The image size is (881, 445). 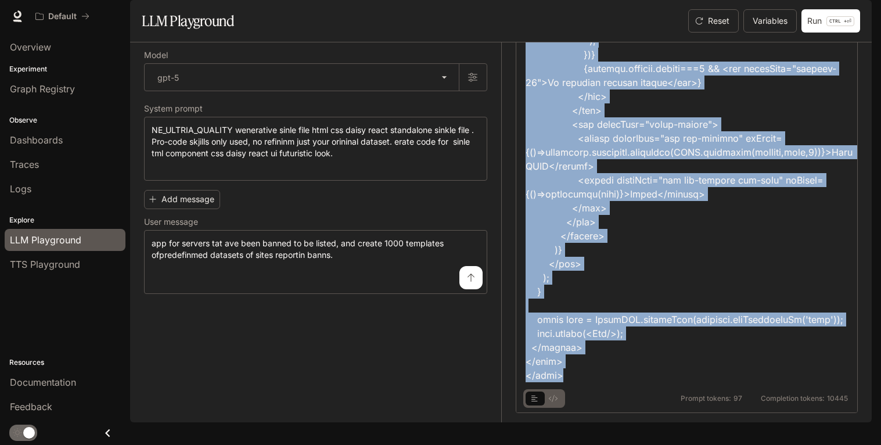 I want to click on p: User message, so click(x=171, y=222).